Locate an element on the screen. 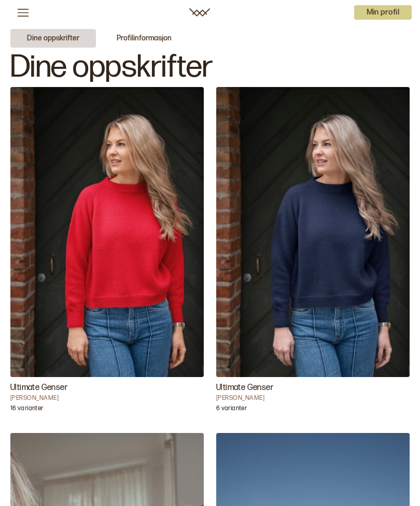 The height and width of the screenshot is (506, 420). p: 16 varianter is located at coordinates (27, 410).